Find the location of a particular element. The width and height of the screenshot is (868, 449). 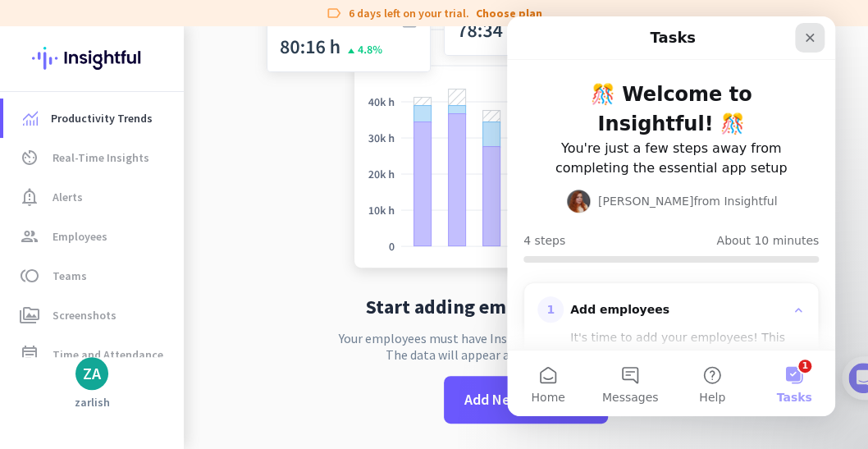

p: Your employees must have Insightful installed on their computers. The data will appear as soon as... is located at coordinates (526, 346).